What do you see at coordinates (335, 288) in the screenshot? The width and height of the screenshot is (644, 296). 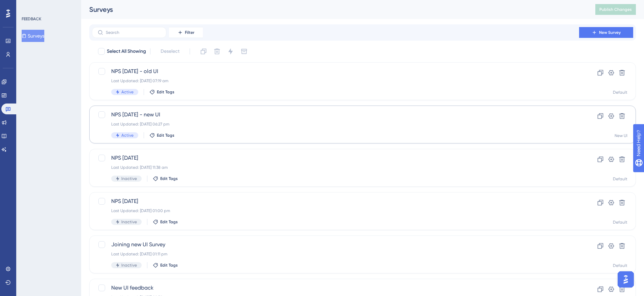 I see `span: New UI feedback` at bounding box center [335, 288].